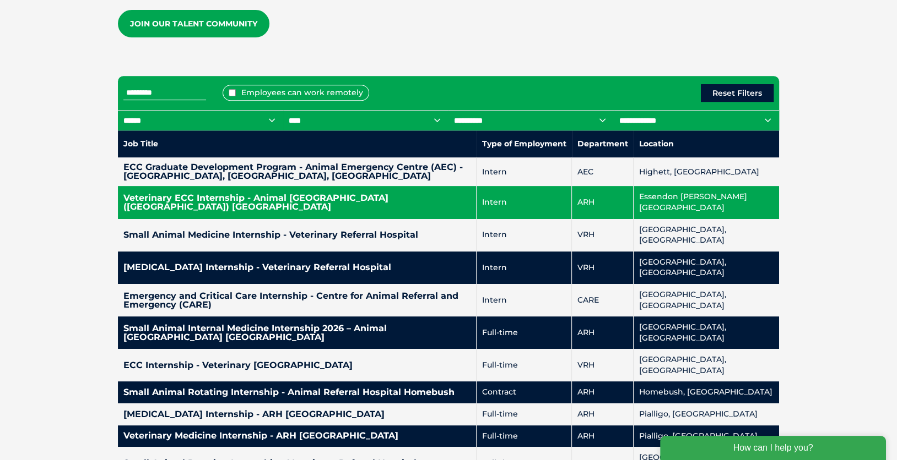 Image resolution: width=897 pixels, height=460 pixels. What do you see at coordinates (524, 144) in the screenshot?
I see `nobr: Type of Employment` at bounding box center [524, 144].